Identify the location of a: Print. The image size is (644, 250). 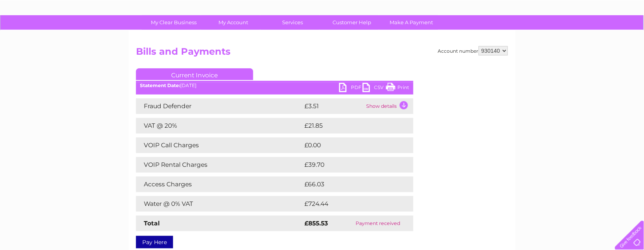
(398, 88).